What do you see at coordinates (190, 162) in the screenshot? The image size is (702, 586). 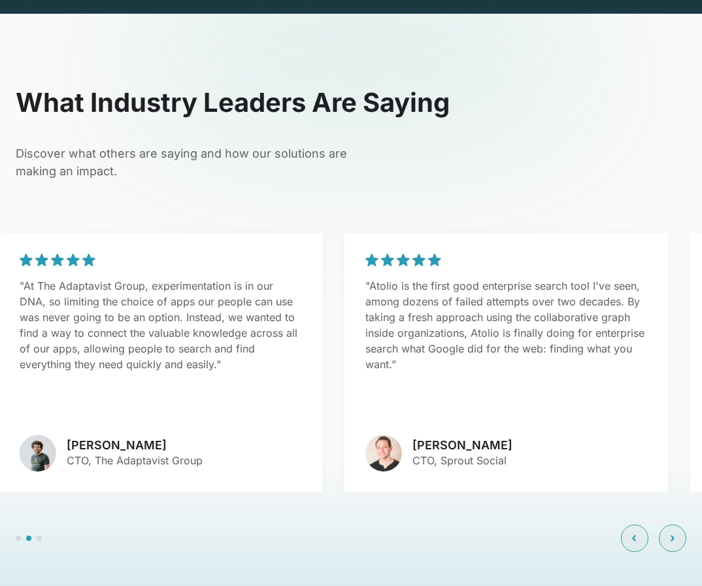 I see `p: Discover what others are saying and how our solutions are making an impact.` at bounding box center [190, 162].